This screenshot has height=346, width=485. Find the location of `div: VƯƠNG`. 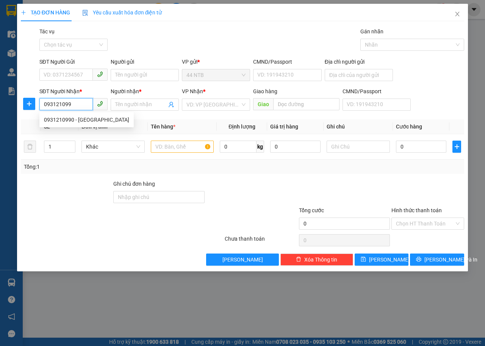

div: VƯƠNG is located at coordinates (91, 20).